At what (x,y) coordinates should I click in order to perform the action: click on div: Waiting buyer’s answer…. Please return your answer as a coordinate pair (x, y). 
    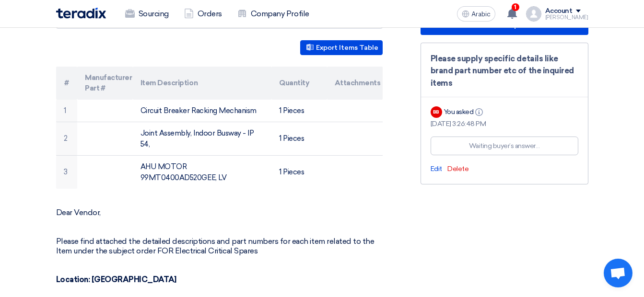
    Looking at the image, I should click on (504, 145).